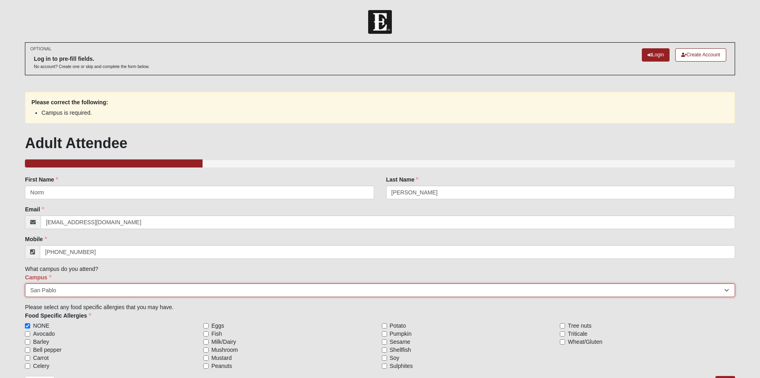 The width and height of the screenshot is (760, 378). Describe the element at coordinates (206, 349) in the screenshot. I see `input: Mushroom` at that location.